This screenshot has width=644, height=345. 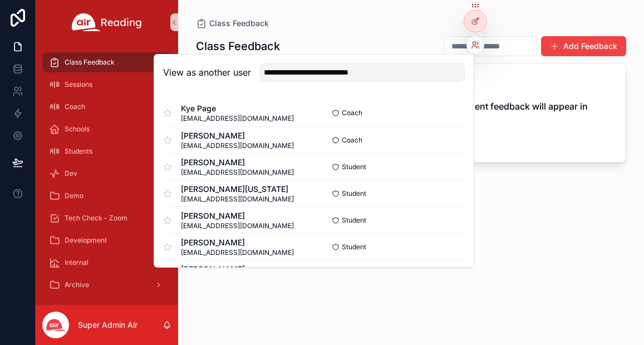 I want to click on button: Add Feedback, so click(x=584, y=46).